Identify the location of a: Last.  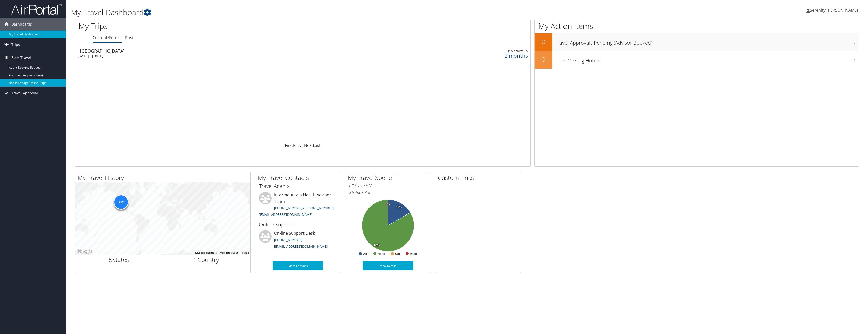
(317, 146).